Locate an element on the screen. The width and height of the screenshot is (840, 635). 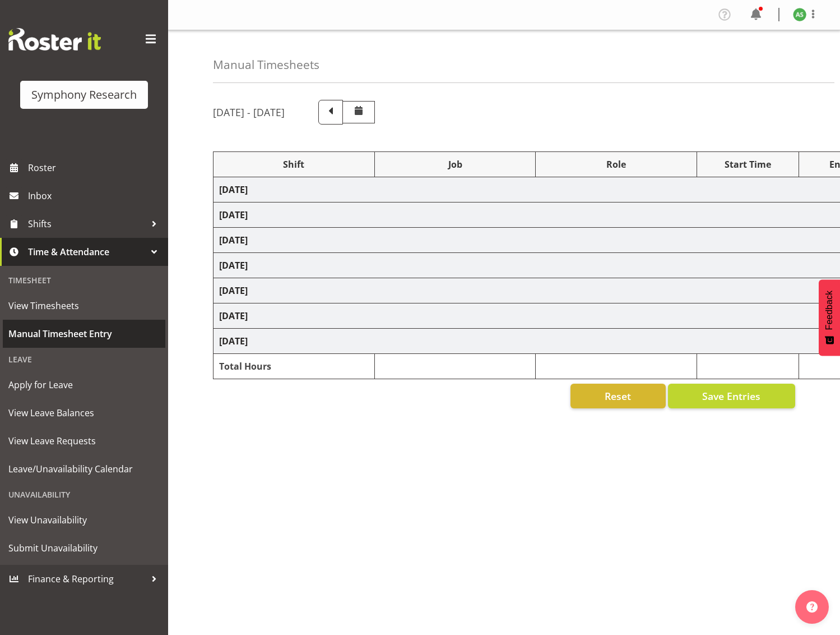
a: Leave/Unavailability Calendar is located at coordinates (84, 468).